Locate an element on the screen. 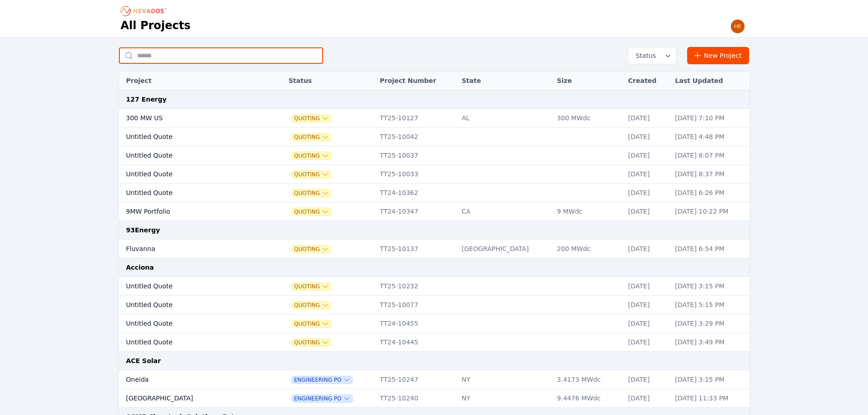 The height and width of the screenshot is (415, 868). a: New Project is located at coordinates (718, 55).